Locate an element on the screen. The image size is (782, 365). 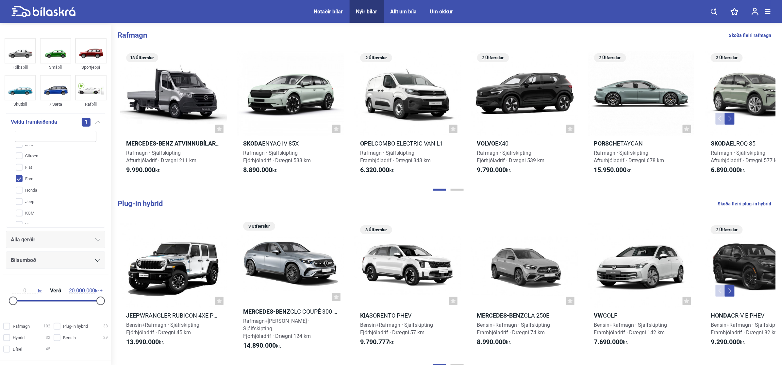
b: 8.890.000 is located at coordinates (257, 170).